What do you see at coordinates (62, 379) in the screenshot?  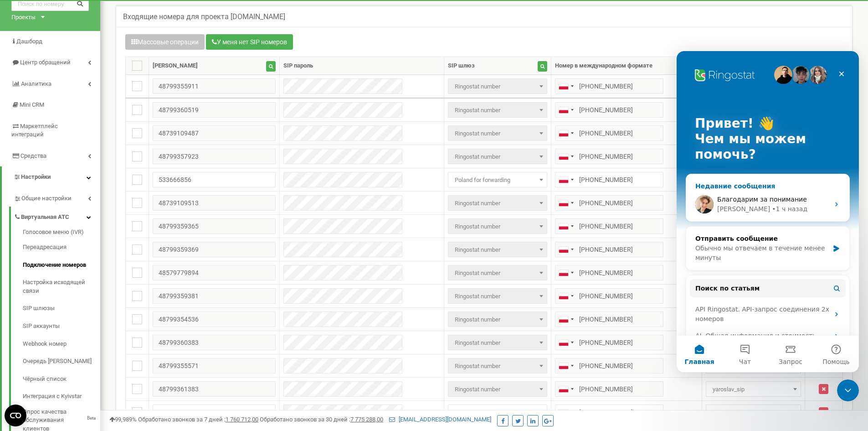 I see `a: Чёрный список` at bounding box center [62, 379].